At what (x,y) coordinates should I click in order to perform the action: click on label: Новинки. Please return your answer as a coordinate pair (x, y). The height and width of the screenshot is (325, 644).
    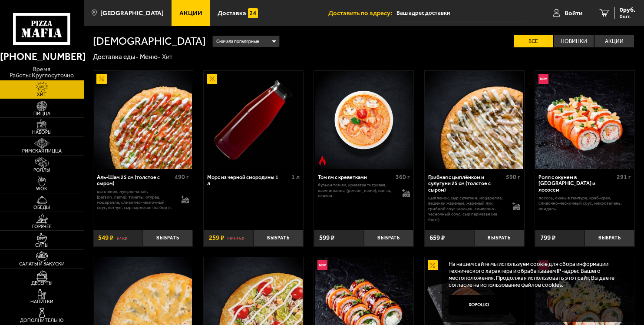
    Looking at the image, I should click on (574, 41).